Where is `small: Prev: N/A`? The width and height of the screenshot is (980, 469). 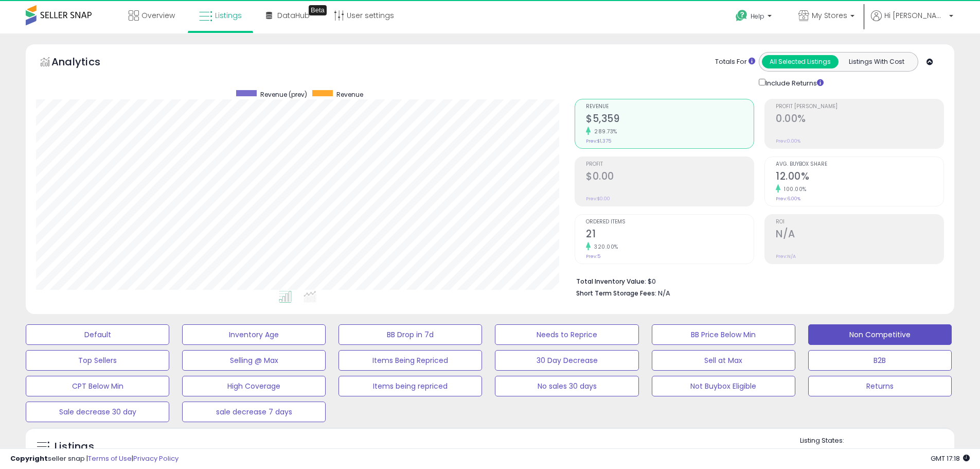 small: Prev: N/A is located at coordinates (785, 256).